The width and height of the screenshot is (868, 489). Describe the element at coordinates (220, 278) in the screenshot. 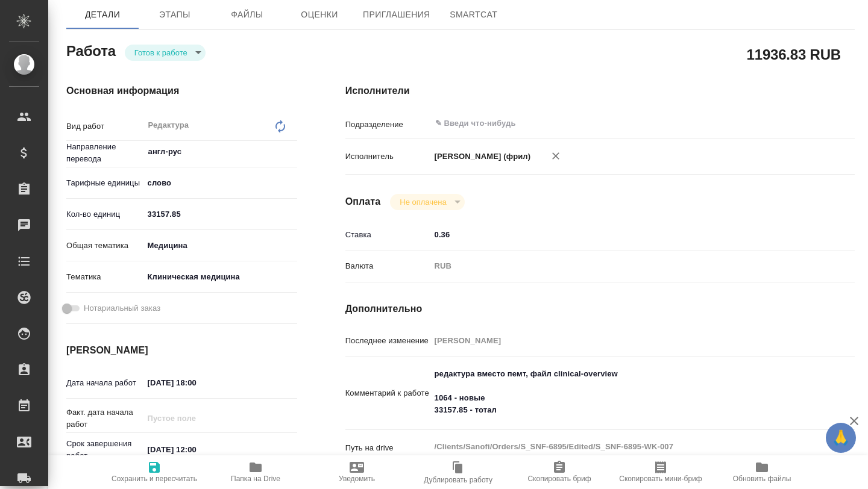

I see `div: Клиническая медицина` at that location.